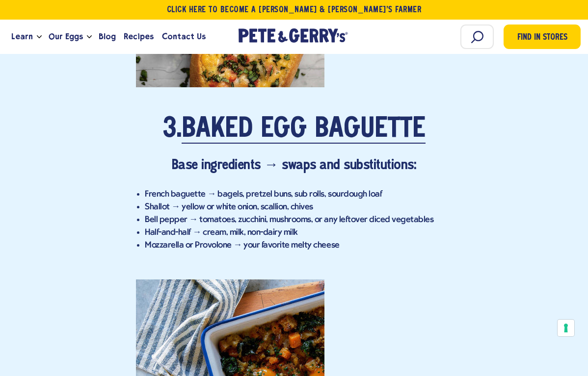 This screenshot has width=588, height=376. Describe the element at coordinates (298, 233) in the screenshot. I see `li: Half-and-half → cream, milk, non-dairy milk` at that location.